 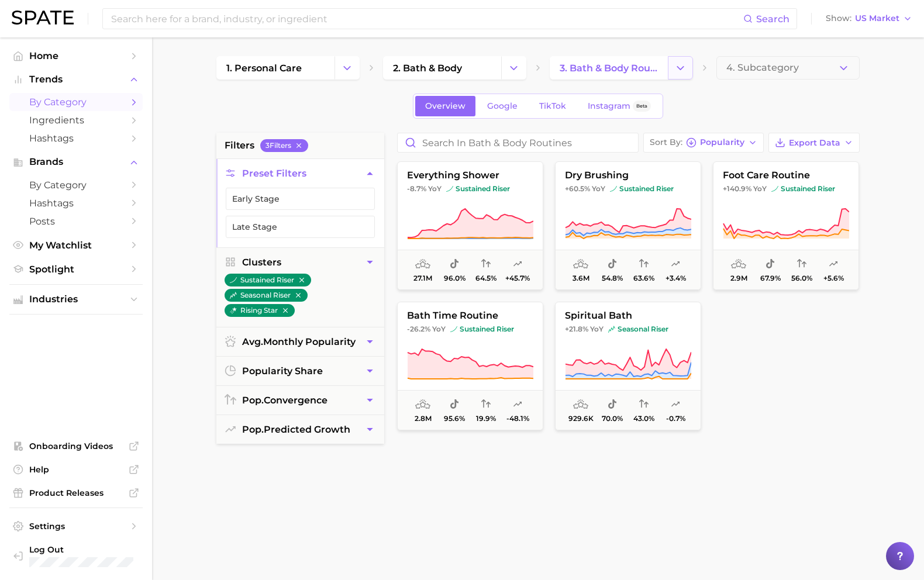 What do you see at coordinates (76, 269) in the screenshot?
I see `span: Spotlight` at bounding box center [76, 269].